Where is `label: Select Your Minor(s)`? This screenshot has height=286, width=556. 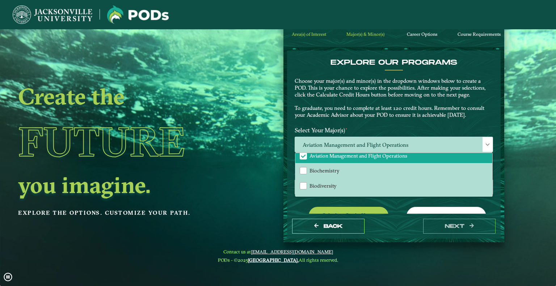
label: Select Your Minor(s) is located at coordinates (394, 173).